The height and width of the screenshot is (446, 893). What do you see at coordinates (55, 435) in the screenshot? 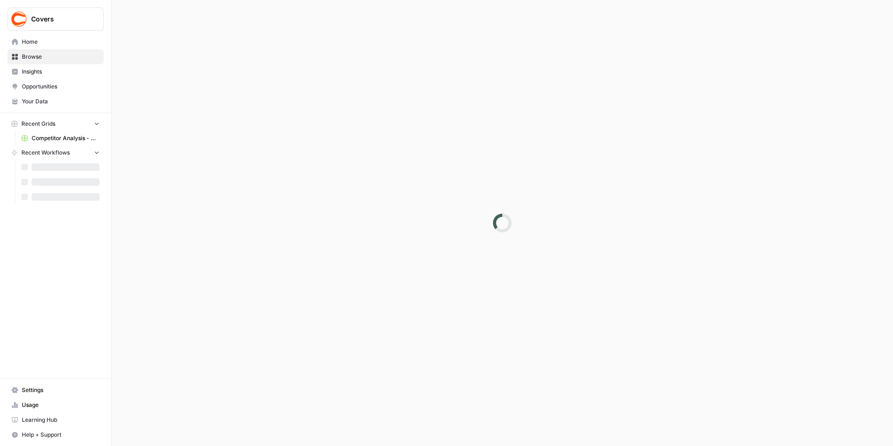
I see `button: Help + Support` at bounding box center [55, 435].